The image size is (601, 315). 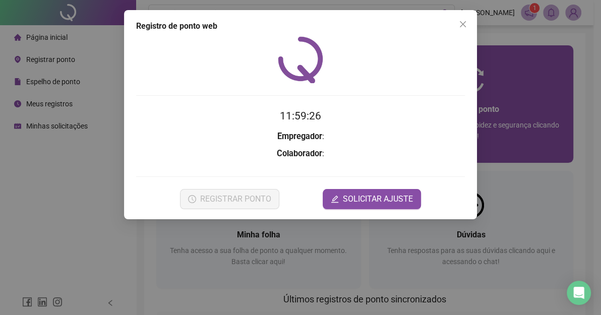 I want to click on span: SOLICITAR AJUSTE, so click(x=378, y=199).